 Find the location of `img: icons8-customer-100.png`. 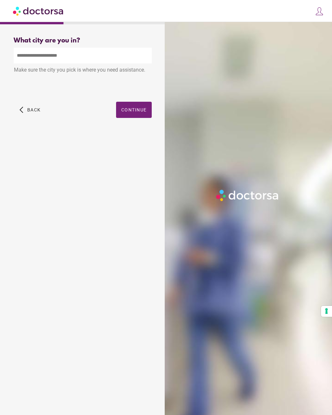

img: icons8-customer-100.png is located at coordinates (319, 11).